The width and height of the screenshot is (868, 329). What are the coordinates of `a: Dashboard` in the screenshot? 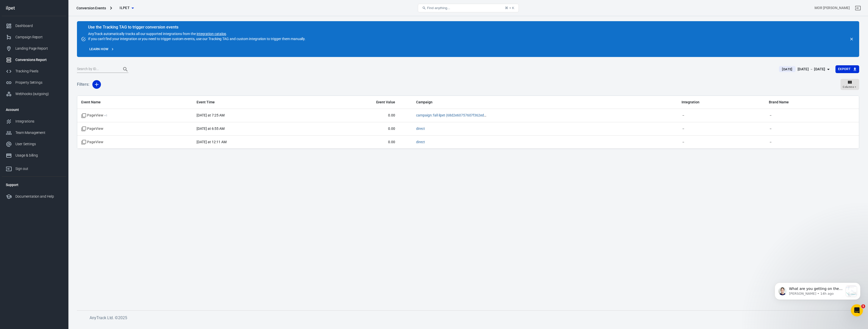 It's located at (34, 26).